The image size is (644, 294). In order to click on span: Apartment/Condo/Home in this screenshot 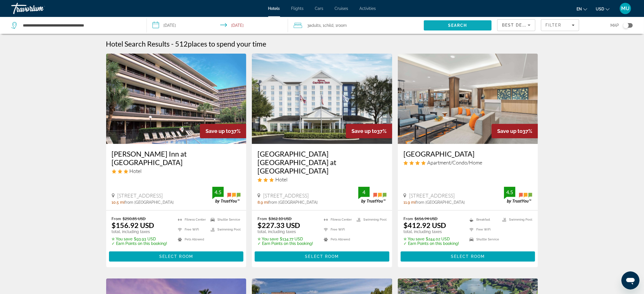, I will do `click(455, 162)`.